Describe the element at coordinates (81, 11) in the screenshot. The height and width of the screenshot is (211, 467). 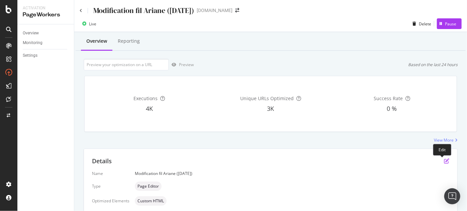
I see `a: Click to go back` at that location.